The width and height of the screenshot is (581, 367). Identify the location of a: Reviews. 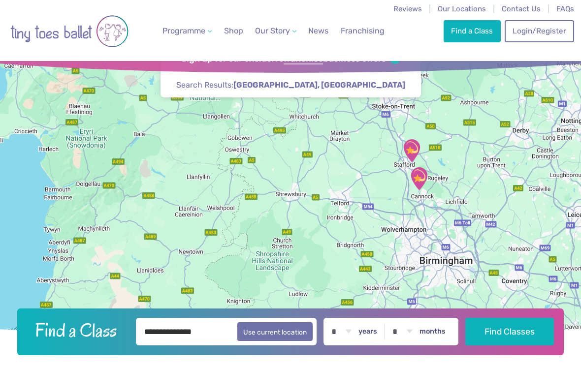
(408, 9).